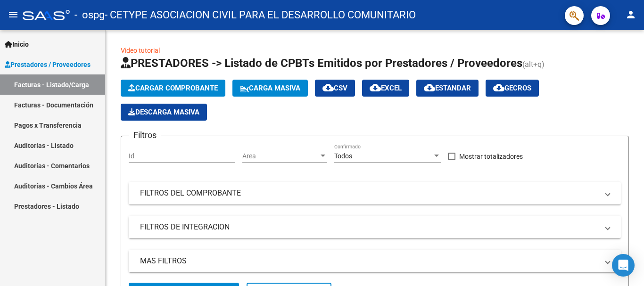  I want to click on mat-expansion-panel-header: FILTROS DEL COMPROBANTE, so click(374, 194).